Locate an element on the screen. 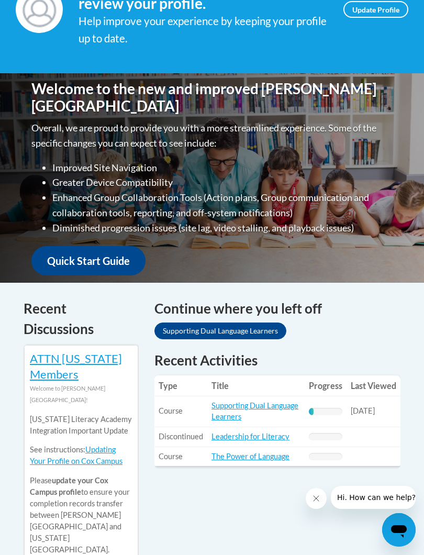 This screenshot has width=424, height=555. th: Title is located at coordinates (256, 386).